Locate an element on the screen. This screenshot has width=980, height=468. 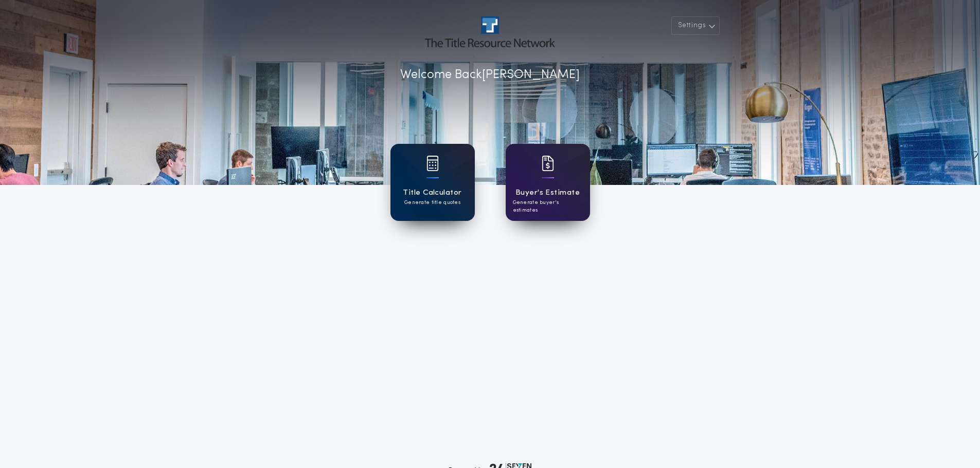
button: Settings is located at coordinates (695, 25).